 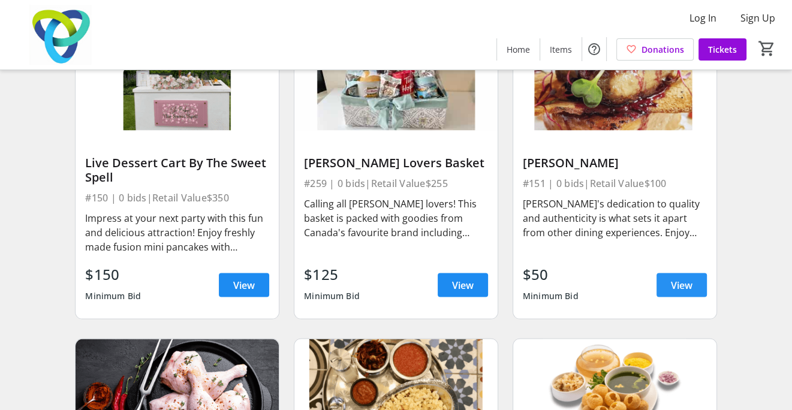 What do you see at coordinates (722, 49) in the screenshot?
I see `span: Tickets` at bounding box center [722, 49].